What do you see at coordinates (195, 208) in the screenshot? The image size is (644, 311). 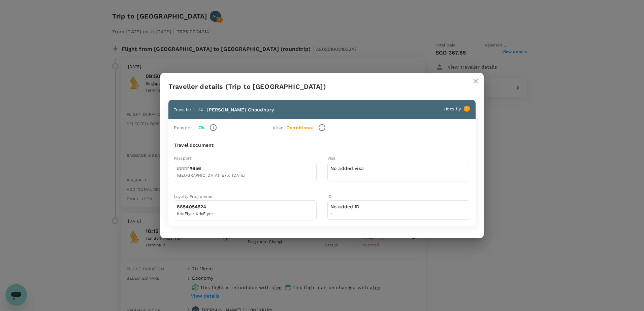 I see `div: 8854054524` at bounding box center [195, 208].